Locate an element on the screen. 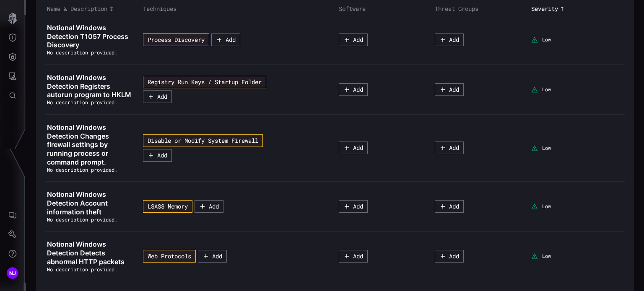 The width and height of the screenshot is (644, 291). a: Notional Windows Detection Account information theft is located at coordinates (90, 203).